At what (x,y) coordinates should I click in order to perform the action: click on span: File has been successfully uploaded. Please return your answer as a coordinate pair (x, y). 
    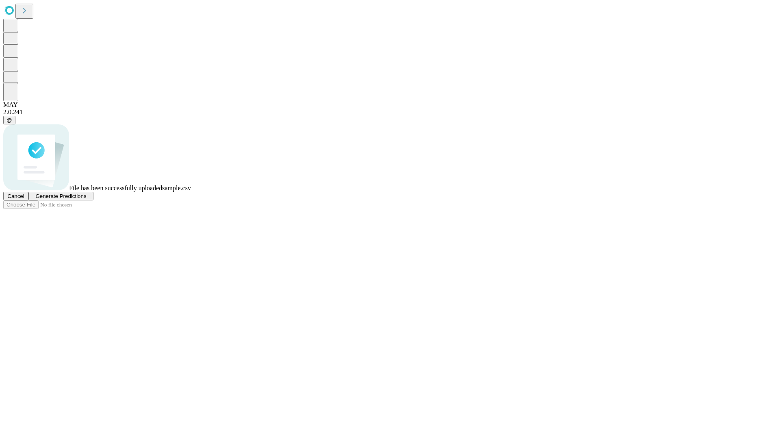
    Looking at the image, I should click on (115, 188).